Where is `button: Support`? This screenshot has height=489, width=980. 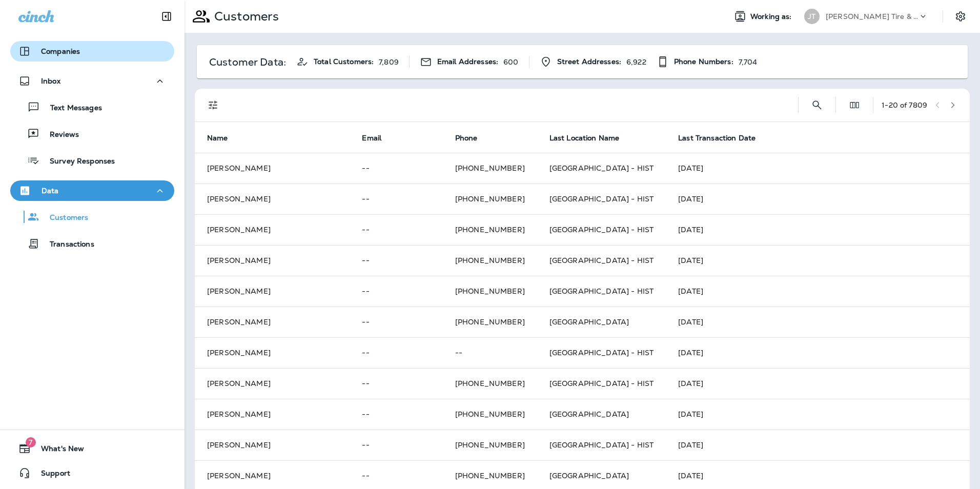 button: Support is located at coordinates (92, 473).